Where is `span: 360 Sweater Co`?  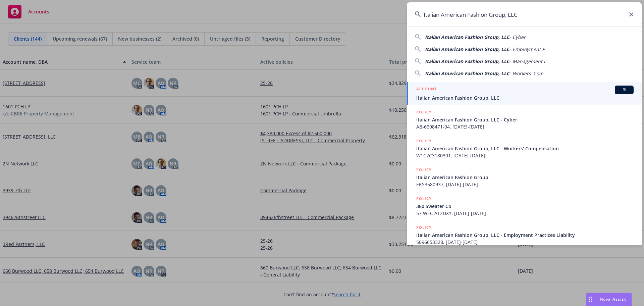 span: 360 Sweater Co is located at coordinates (525, 206).